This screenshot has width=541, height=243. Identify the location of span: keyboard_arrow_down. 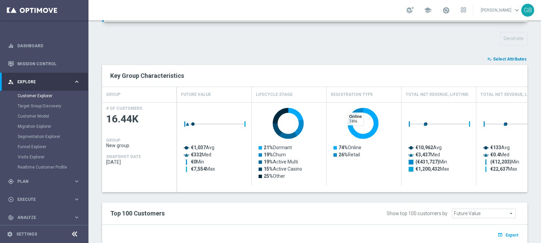
(516, 10).